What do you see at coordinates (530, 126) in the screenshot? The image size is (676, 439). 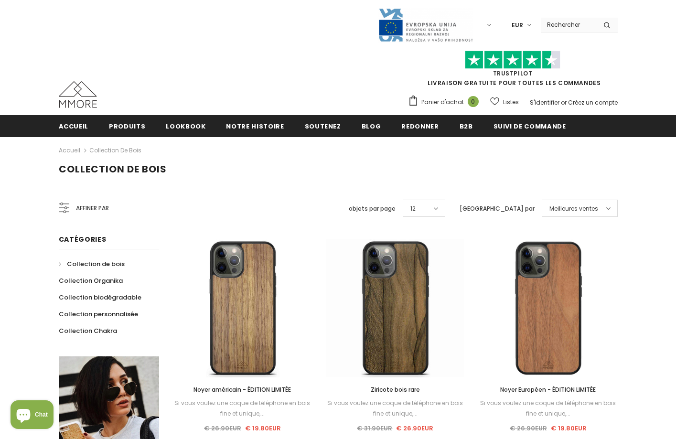 I see `span: Suivi de commande` at bounding box center [530, 126].